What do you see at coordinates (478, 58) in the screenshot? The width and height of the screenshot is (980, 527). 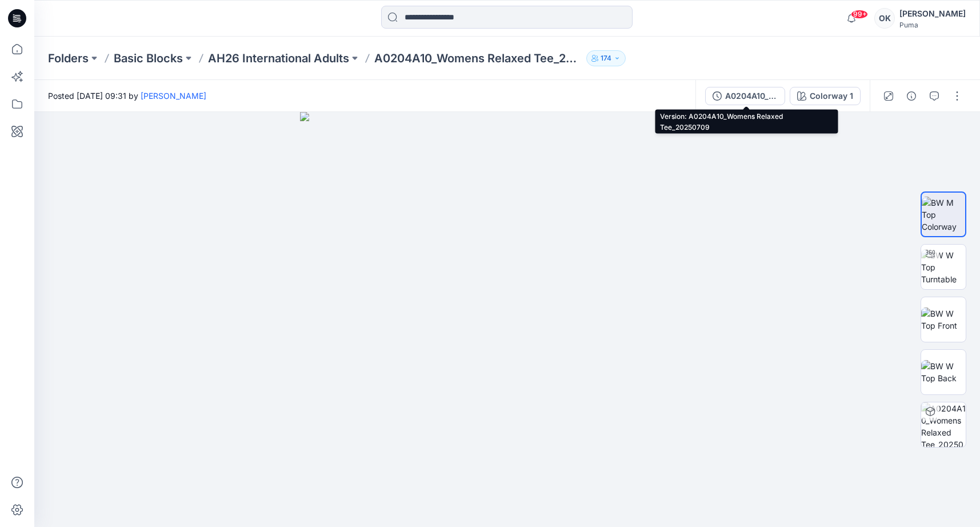 I see `p: A0204A10_Womens Relaxed Tee_20250709` at bounding box center [478, 58].